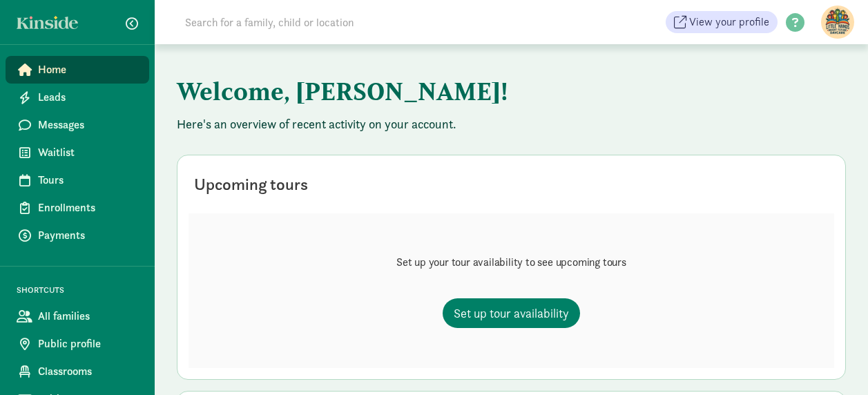  I want to click on a: Leads, so click(77, 97).